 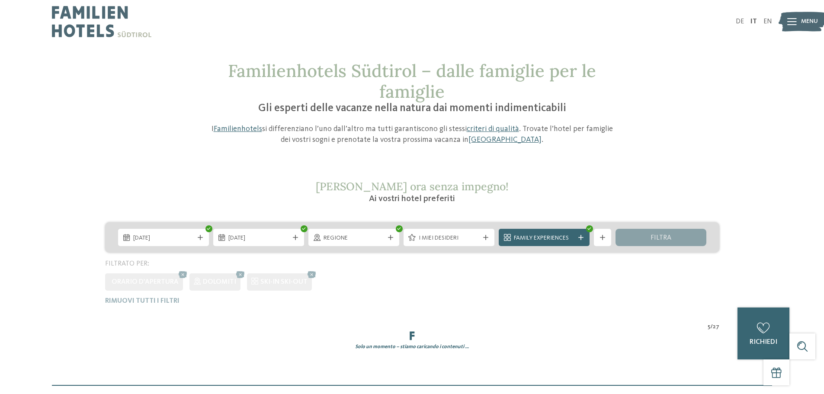 What do you see at coordinates (767, 22) in the screenshot?
I see `a: EN` at bounding box center [767, 22].